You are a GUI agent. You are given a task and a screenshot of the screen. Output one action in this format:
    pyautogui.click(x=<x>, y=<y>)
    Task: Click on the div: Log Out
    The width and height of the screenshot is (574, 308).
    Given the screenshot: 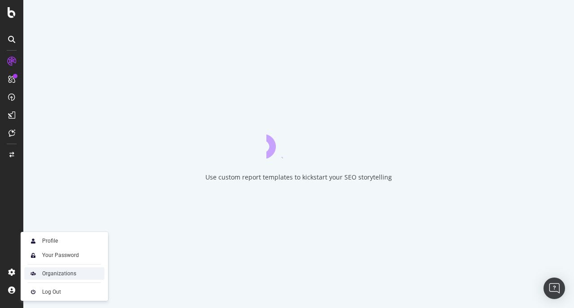 What is the action you would take?
    pyautogui.click(x=52, y=292)
    